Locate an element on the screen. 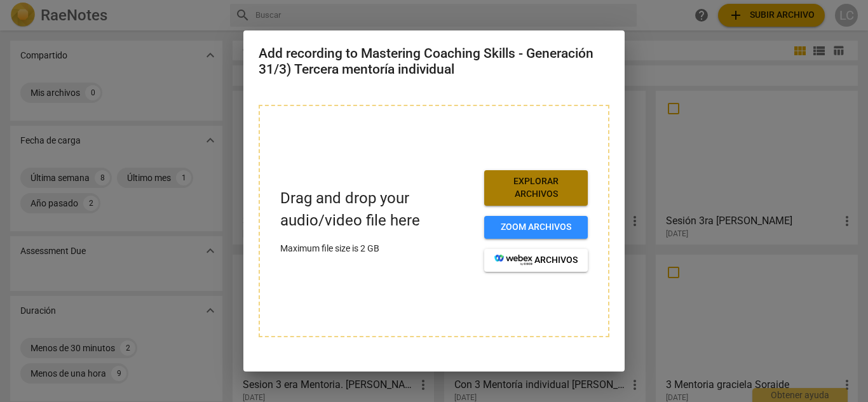  p: Maximum file size is 2 GB is located at coordinates (377, 248).